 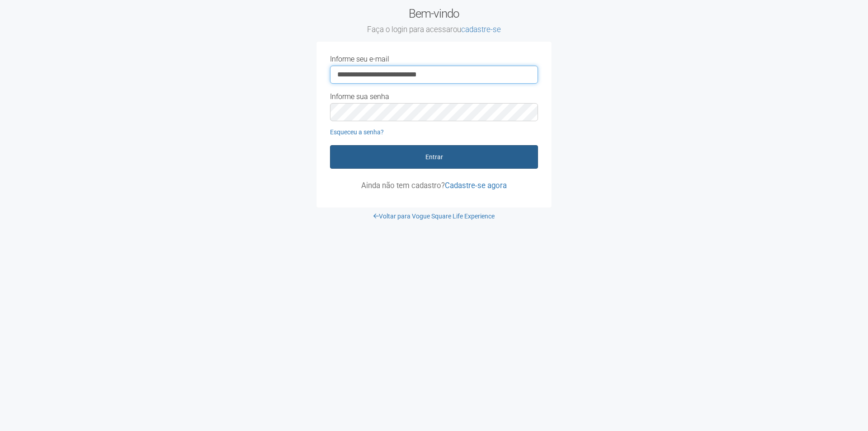 What do you see at coordinates (477, 29) in the screenshot?
I see `span: ou` at bounding box center [477, 29].